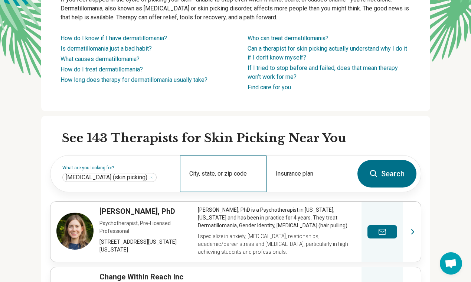 The width and height of the screenshot is (471, 282). I want to click on label: What are you looking for?, so click(117, 168).